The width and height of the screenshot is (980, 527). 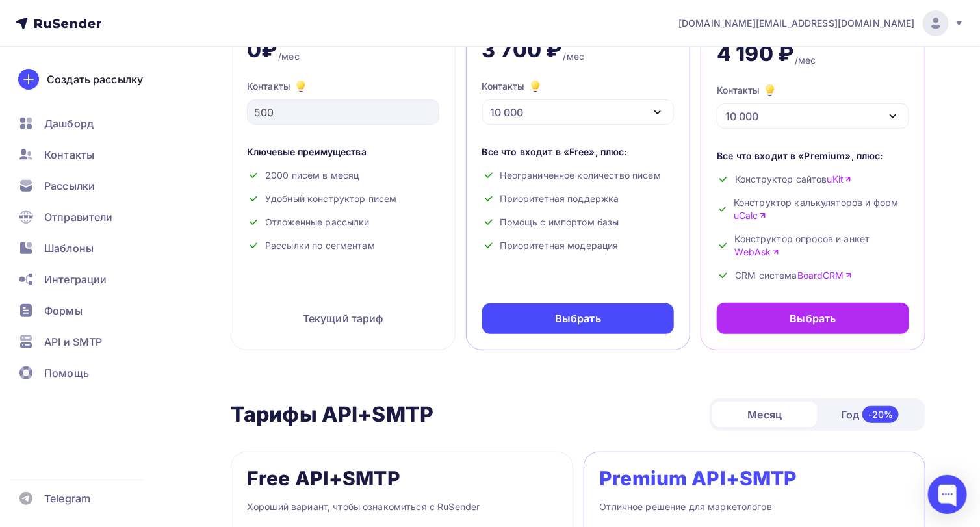 I want to click on div: Отличное решение для маркетологов, so click(x=755, y=507).